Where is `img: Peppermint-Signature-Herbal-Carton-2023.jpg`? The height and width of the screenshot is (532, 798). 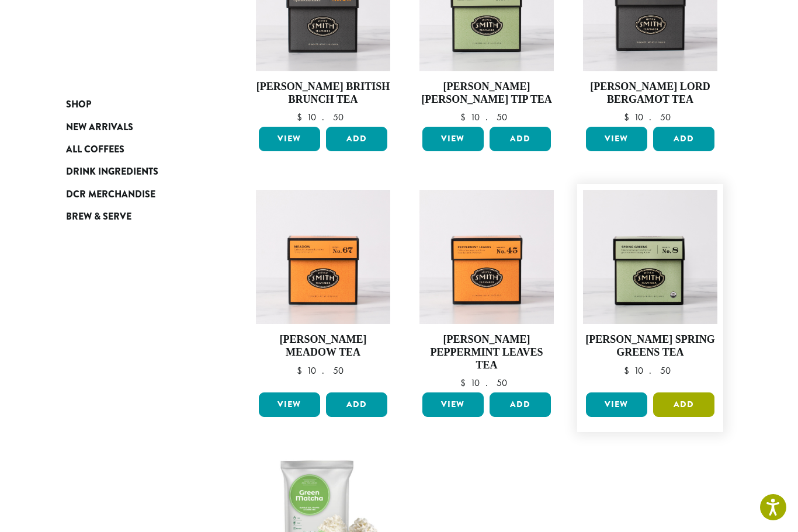
img: Peppermint-Signature-Herbal-Carton-2023.jpg is located at coordinates (487, 257).